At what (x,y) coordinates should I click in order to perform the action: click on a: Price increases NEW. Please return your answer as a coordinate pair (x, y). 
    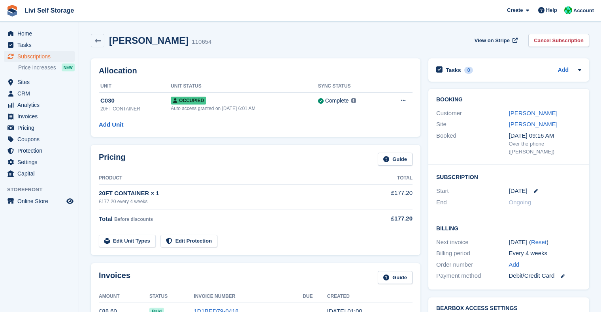
    Looking at the image, I should click on (46, 68).